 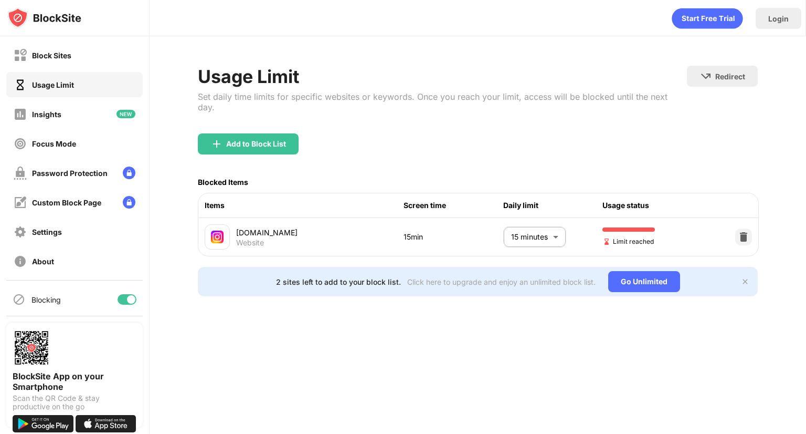 What do you see at coordinates (20, 173) in the screenshot?
I see `img: password-protection-off.svg` at bounding box center [20, 173].